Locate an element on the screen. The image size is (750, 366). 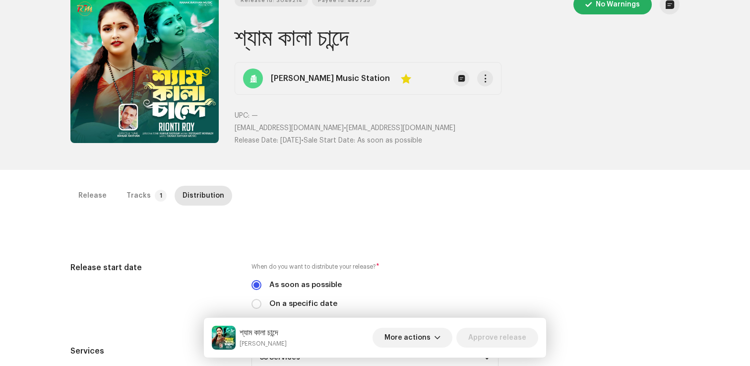
button: Approve release is located at coordinates (497, 337).